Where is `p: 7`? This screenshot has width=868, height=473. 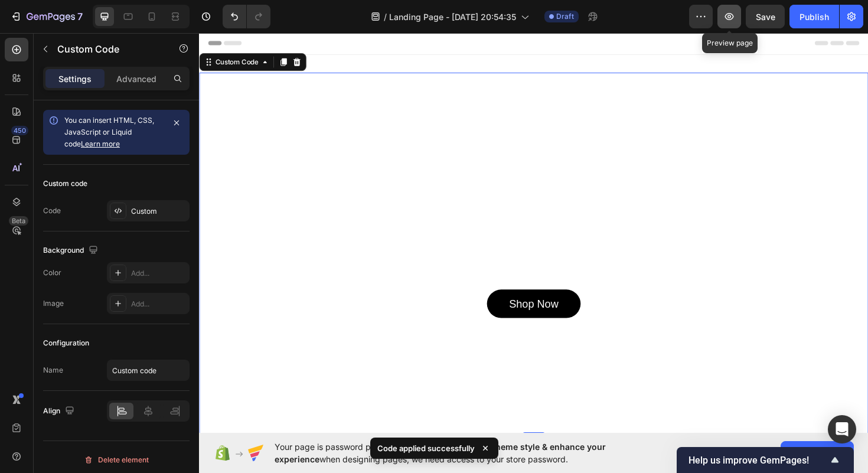
p: 7 is located at coordinates (80, 17).